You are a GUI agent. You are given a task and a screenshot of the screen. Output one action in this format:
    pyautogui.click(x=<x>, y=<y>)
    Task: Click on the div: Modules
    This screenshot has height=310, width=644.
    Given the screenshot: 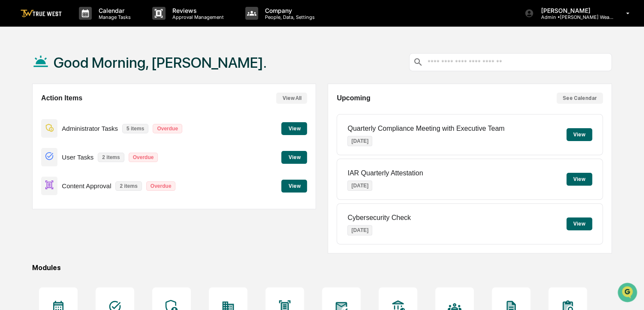 What is the action you would take?
    pyautogui.click(x=322, y=267)
    